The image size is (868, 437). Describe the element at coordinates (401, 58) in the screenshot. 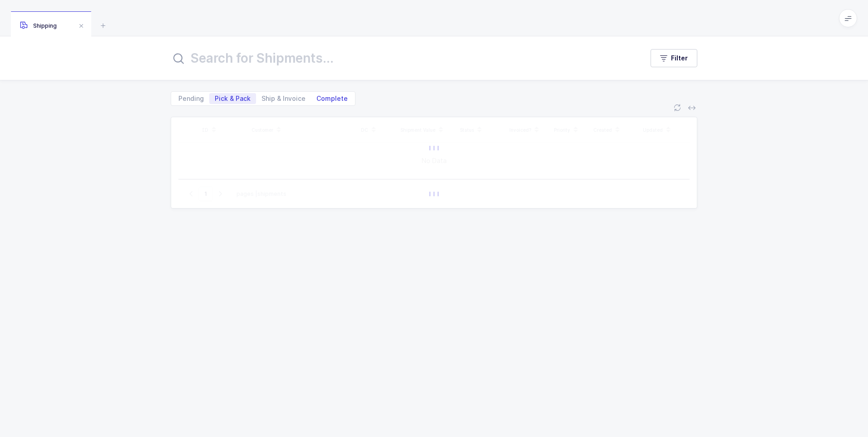

I see `input: Search for Shipments...` at that location.